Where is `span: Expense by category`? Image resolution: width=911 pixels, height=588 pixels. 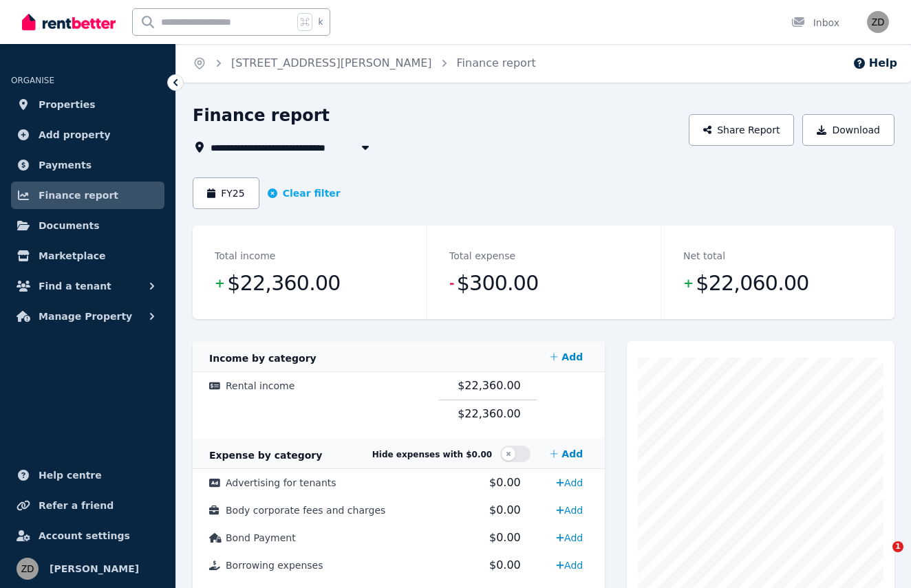
span: Expense by category is located at coordinates (266, 455).